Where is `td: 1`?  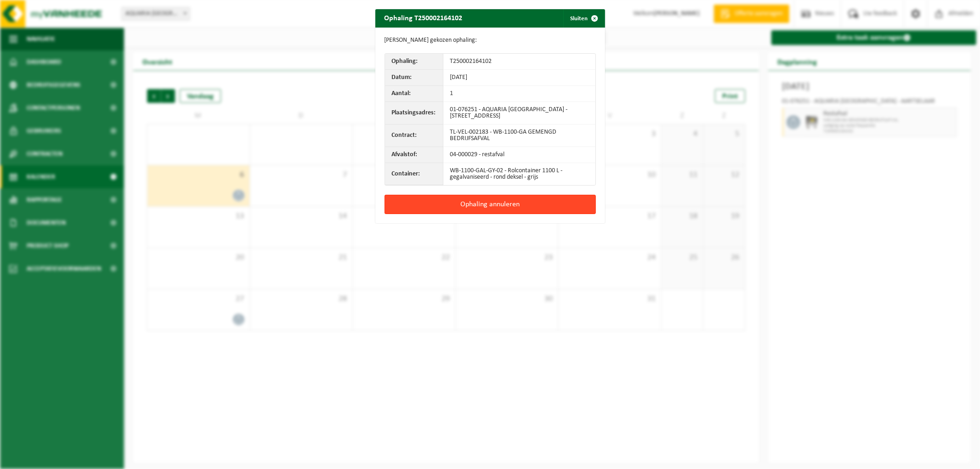 td: 1 is located at coordinates (519, 94).